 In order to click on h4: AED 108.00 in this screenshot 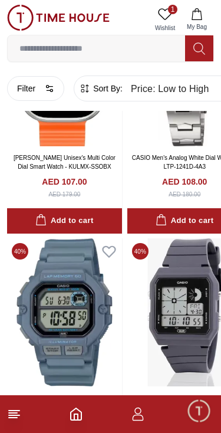, I will do `click(185, 182)`.